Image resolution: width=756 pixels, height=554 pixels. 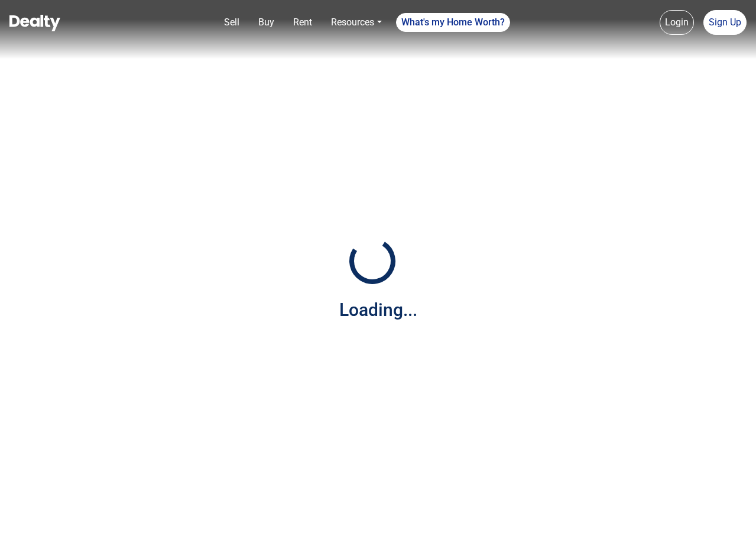 What do you see at coordinates (303, 22) in the screenshot?
I see `a: Rent` at bounding box center [303, 22].